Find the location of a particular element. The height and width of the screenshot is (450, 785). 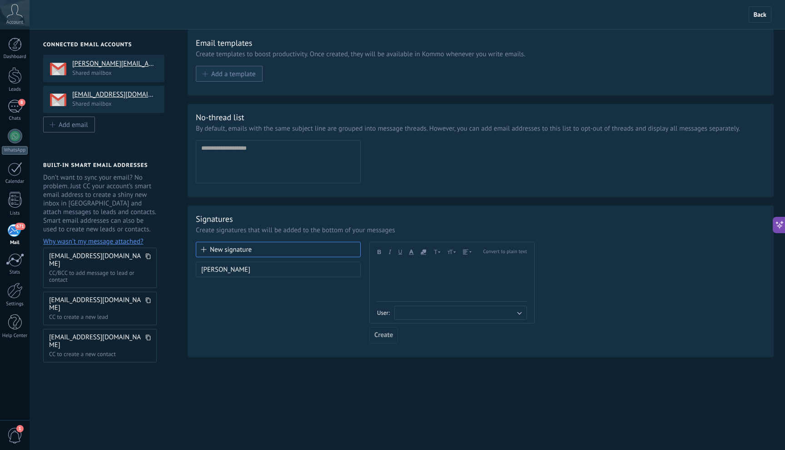

button: Underline is located at coordinates (400, 252).